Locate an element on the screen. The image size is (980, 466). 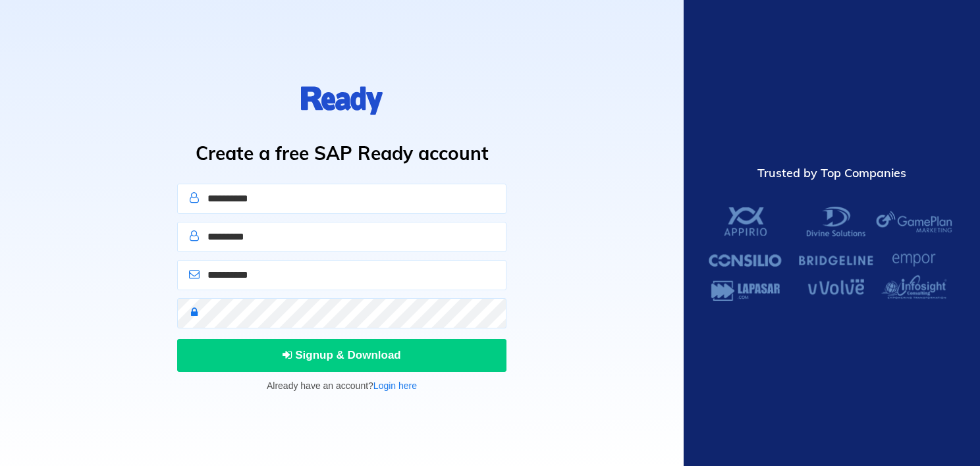
h1: Create a free SAP Ready account is located at coordinates (342, 154).